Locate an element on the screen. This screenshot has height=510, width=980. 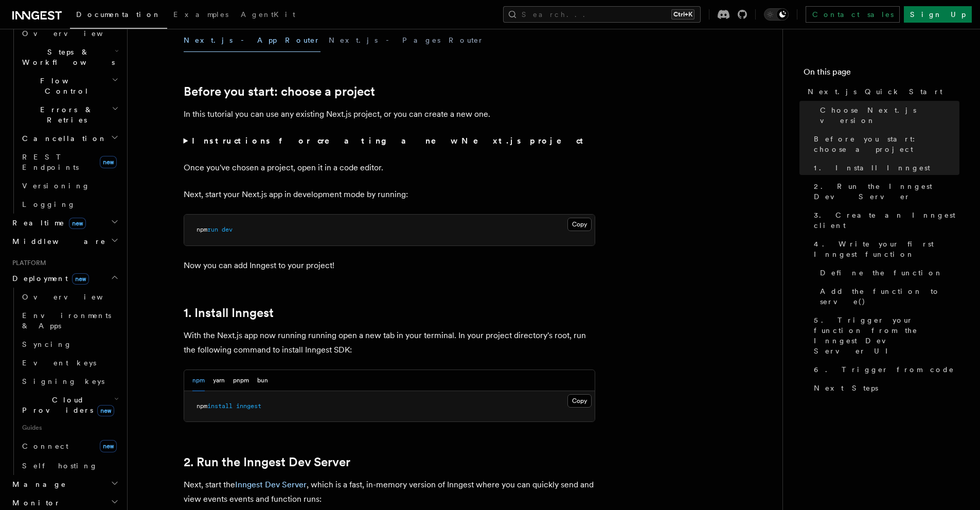
button: Next.js - App Router is located at coordinates (252, 40).